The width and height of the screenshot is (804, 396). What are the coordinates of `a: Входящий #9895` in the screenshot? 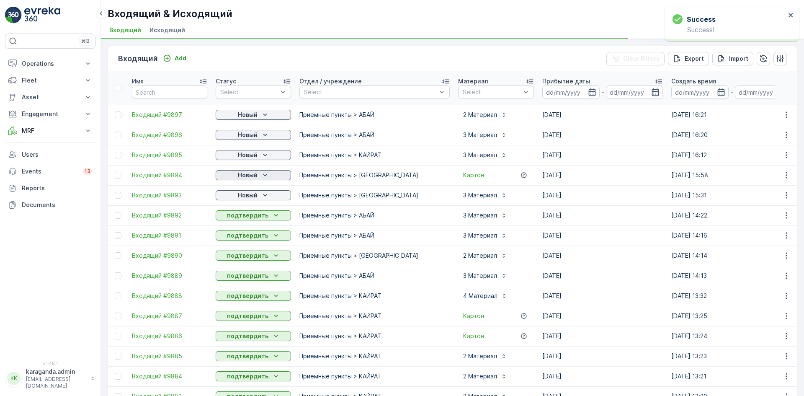 It's located at (170, 155).